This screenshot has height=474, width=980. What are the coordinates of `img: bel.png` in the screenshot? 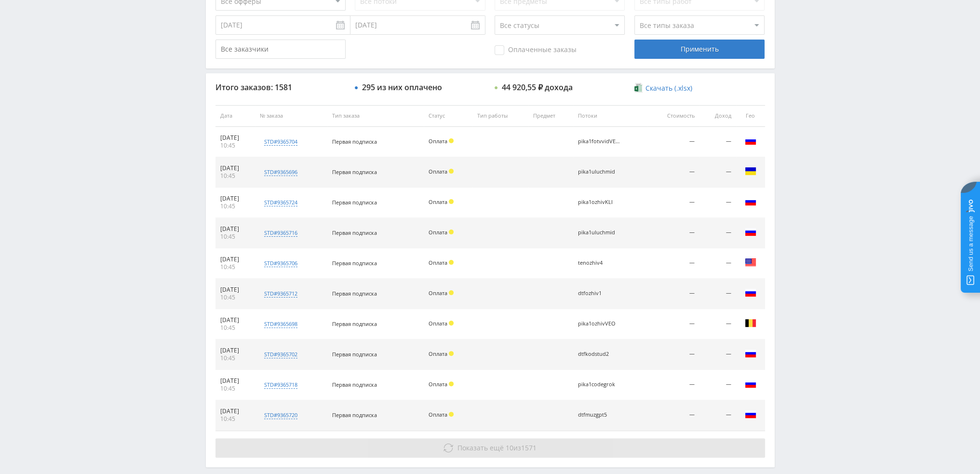 It's located at (751, 323).